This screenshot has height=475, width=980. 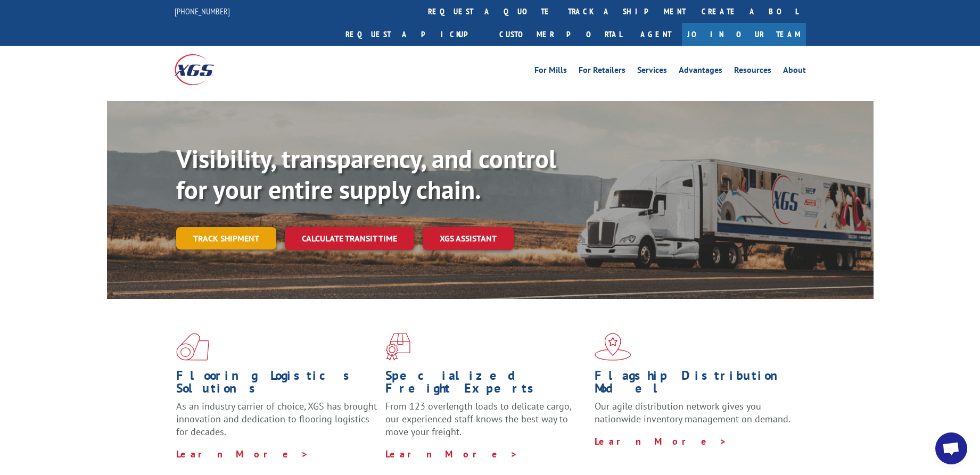 What do you see at coordinates (277, 385) in the screenshot?
I see `h1: Flooring Logistics Solutions` at bounding box center [277, 385].